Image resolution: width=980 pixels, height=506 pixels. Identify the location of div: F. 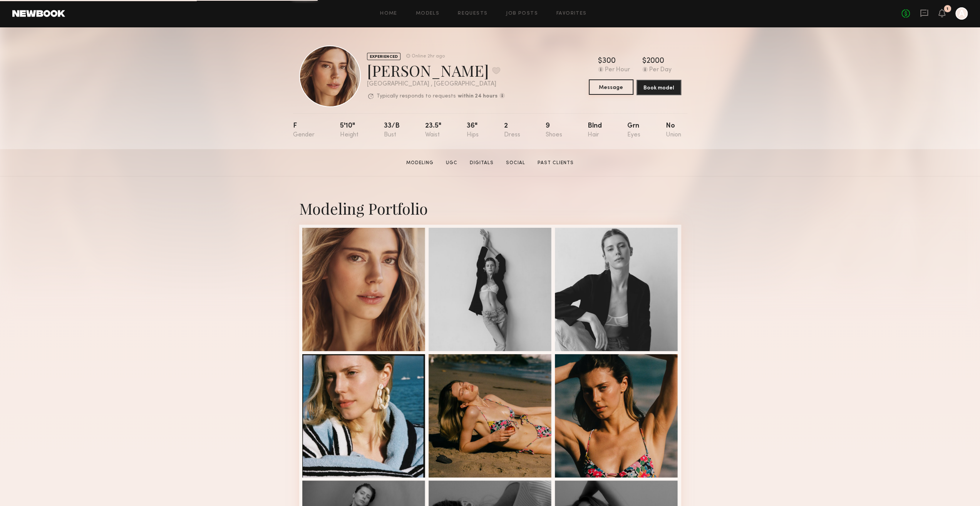
(304, 130).